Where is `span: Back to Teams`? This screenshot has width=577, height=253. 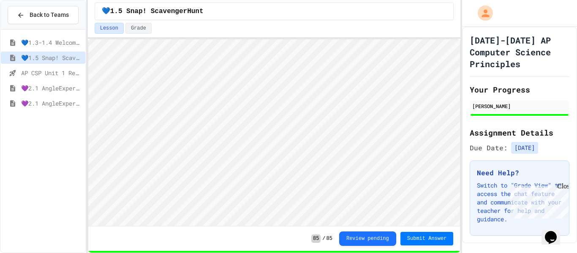
span: Back to Teams is located at coordinates (49, 15).